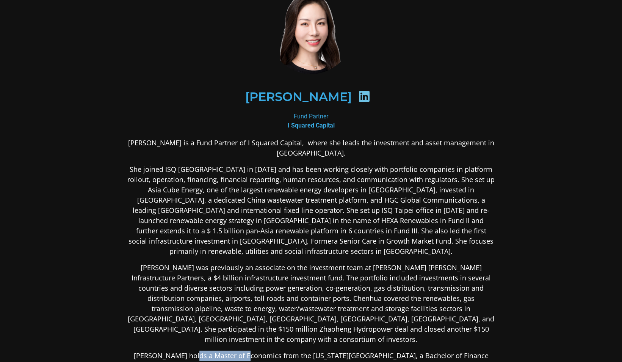 Image resolution: width=622 pixels, height=362 pixels. Describe the element at coordinates (311, 121) in the screenshot. I see `div: Fund Partner` at that location.